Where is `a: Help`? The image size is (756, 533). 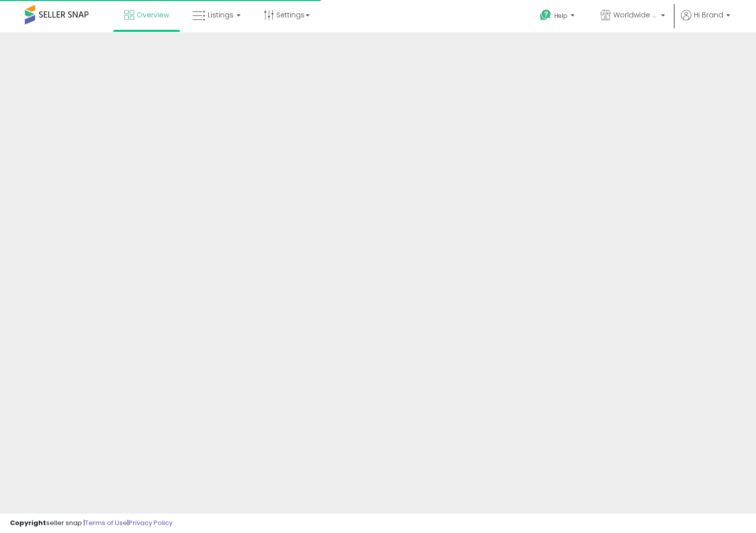 a: Help is located at coordinates (558, 17).